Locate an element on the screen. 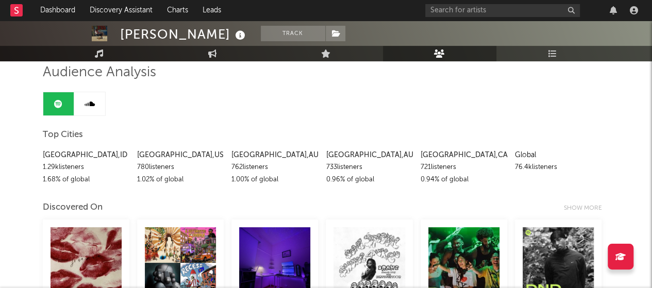  div: 1.29k listeners is located at coordinates (86, 167).